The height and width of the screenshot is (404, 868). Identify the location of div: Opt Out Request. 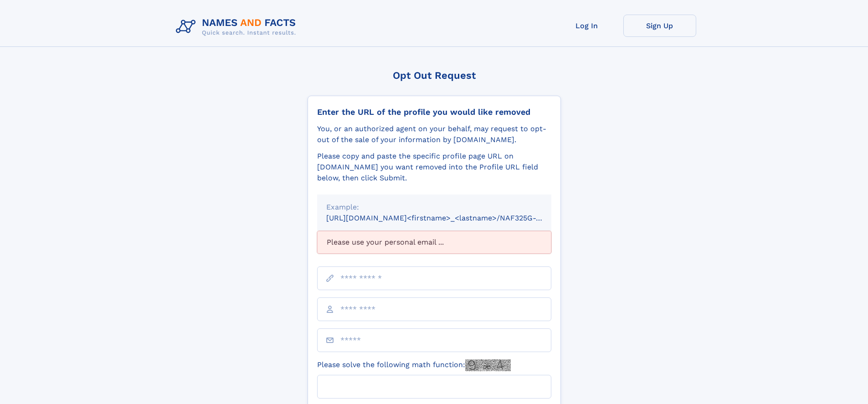
(435, 75).